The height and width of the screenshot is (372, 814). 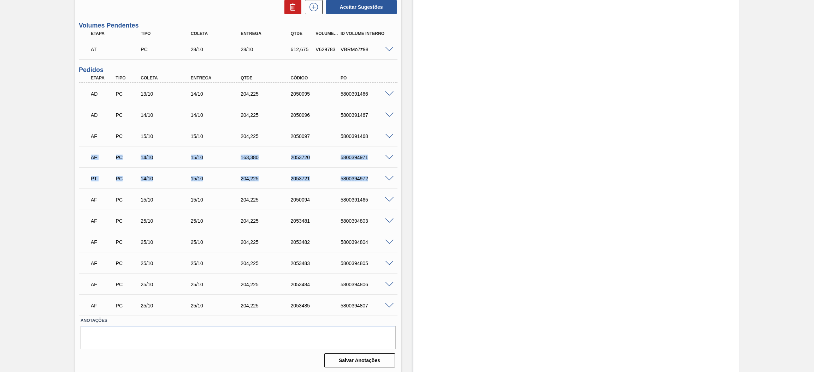 What do you see at coordinates (317, 115) in the screenshot?
I see `div: 2050096` at bounding box center [317, 115].